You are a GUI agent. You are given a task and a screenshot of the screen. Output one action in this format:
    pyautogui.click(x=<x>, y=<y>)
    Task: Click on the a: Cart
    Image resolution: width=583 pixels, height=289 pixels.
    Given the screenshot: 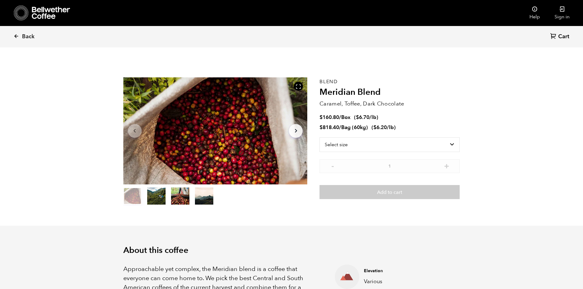 What is the action you would take?
    pyautogui.click(x=561, y=37)
    